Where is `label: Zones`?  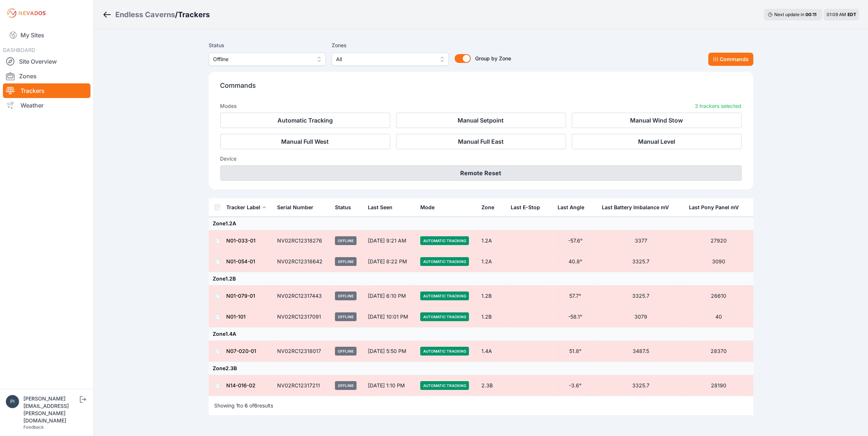 label: Zones is located at coordinates (390, 45).